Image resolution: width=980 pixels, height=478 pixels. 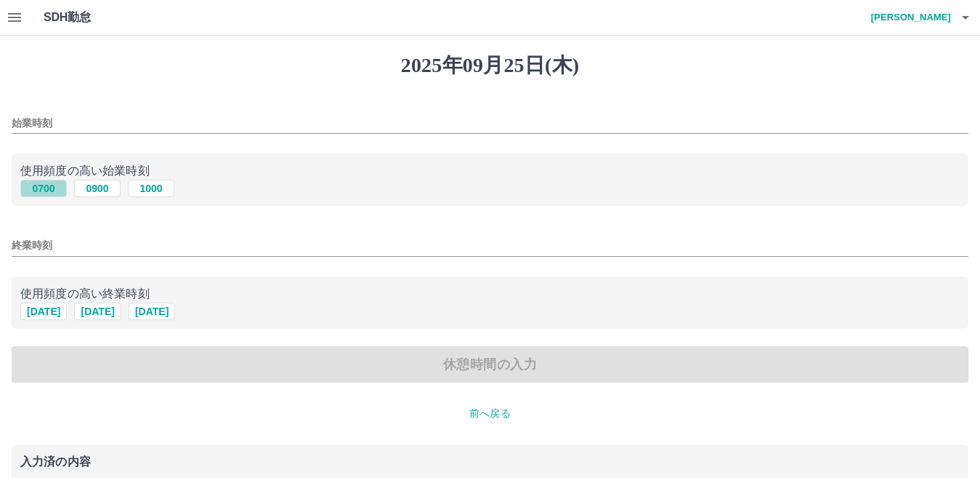 I want to click on p: 前へ戻る, so click(x=490, y=413).